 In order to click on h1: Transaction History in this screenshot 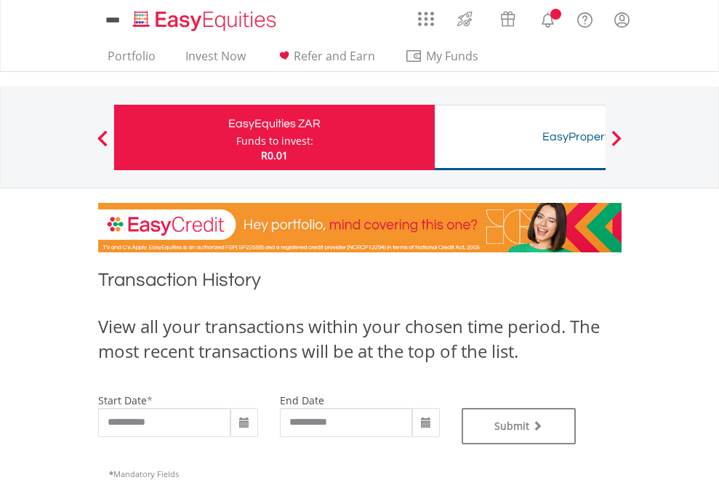, I will do `click(360, 283)`.